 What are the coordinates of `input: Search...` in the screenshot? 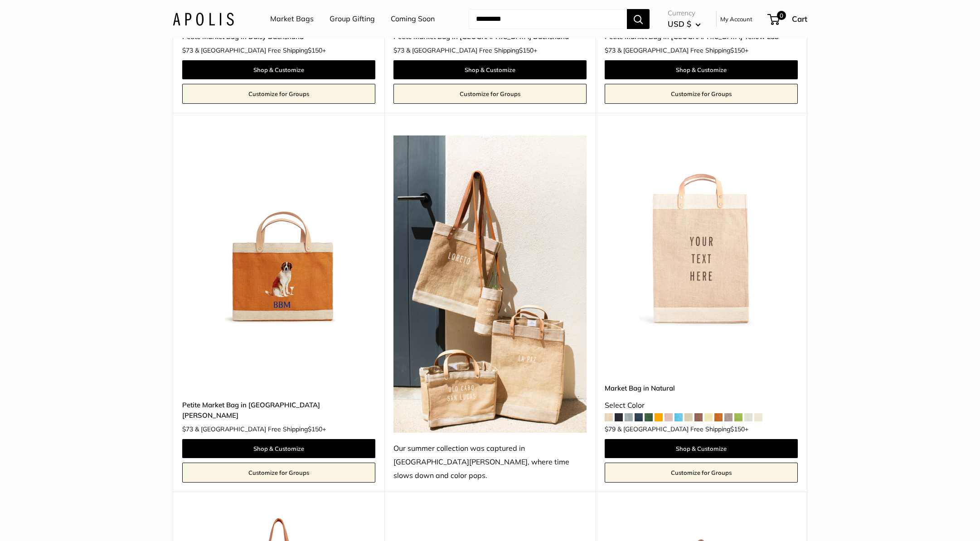 It's located at (547, 19).